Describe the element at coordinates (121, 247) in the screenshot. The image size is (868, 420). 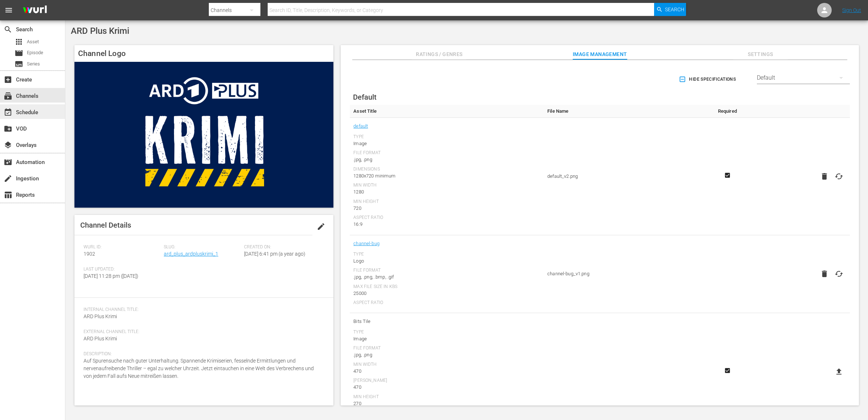
I see `span: Wurl ID:` at that location.